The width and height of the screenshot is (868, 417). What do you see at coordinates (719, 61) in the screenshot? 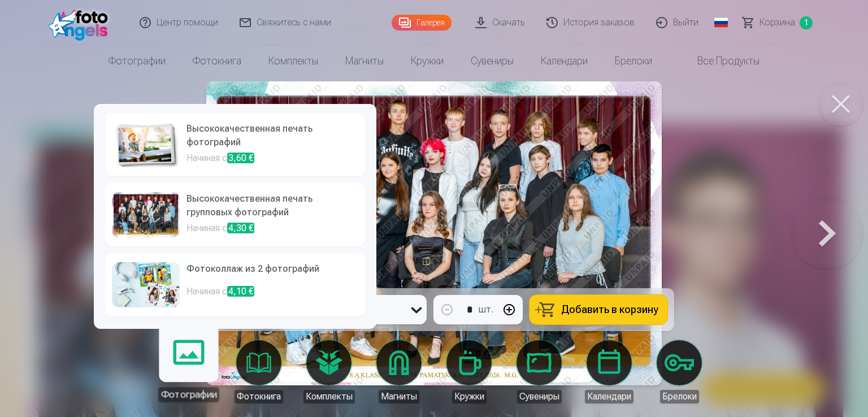
I see `a: Все продукты` at bounding box center [719, 61].